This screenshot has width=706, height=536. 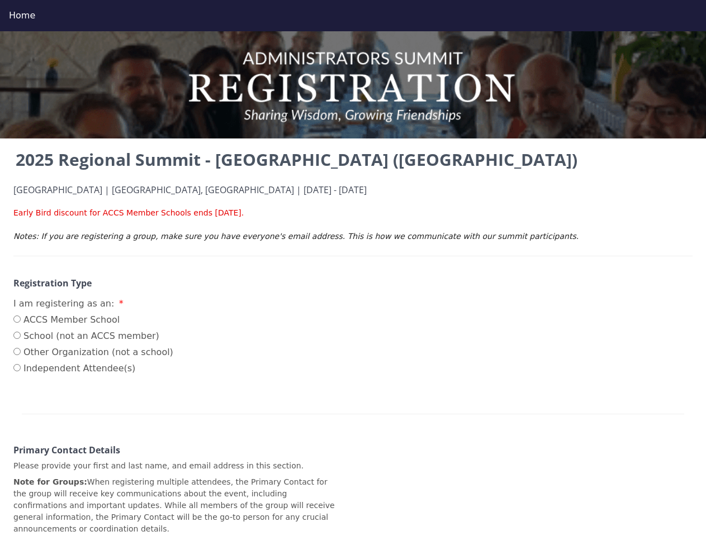 What do you see at coordinates (353, 16) in the screenshot?
I see `div: Home` at bounding box center [353, 16].